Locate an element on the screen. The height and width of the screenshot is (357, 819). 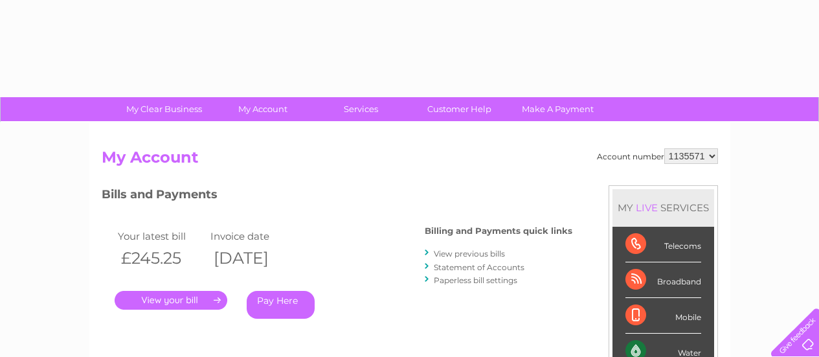
a: View previous bills is located at coordinates (470, 253).